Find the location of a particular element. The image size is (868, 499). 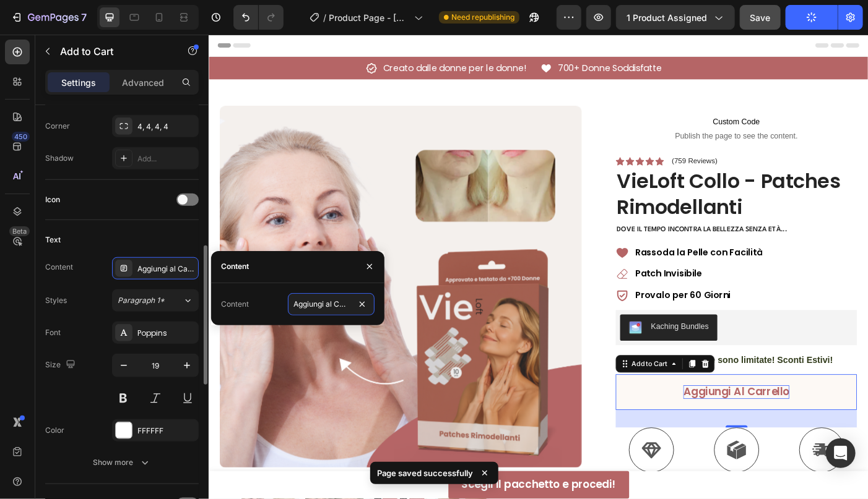

button: 7 is located at coordinates (48, 17).